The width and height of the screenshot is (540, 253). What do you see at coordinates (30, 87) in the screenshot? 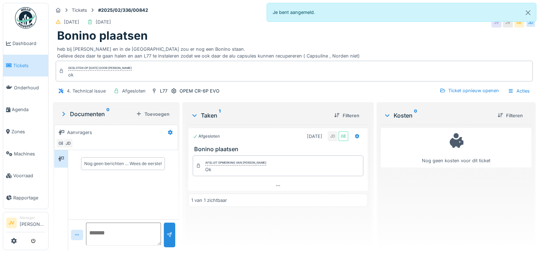
I see `span: Onderhoud` at bounding box center [30, 87].